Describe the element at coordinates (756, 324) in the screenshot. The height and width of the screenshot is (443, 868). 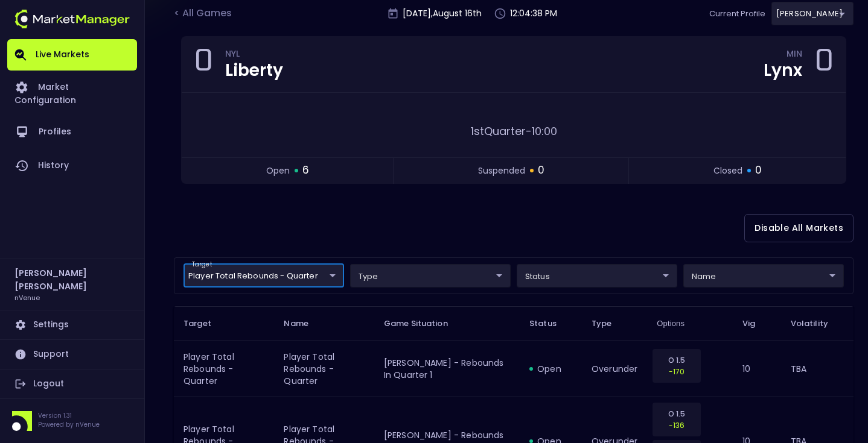
I see `span: Vig` at that location.